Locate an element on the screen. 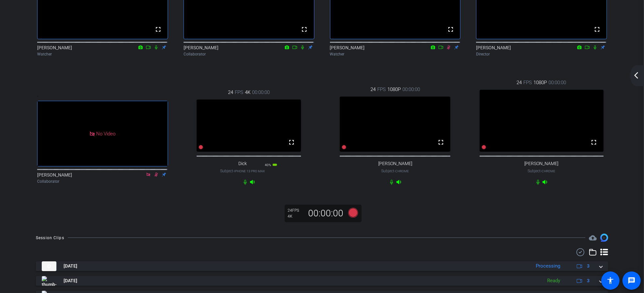 Image resolution: width=644 pixels, height=293 pixels. mat-icon: message is located at coordinates (632, 281).